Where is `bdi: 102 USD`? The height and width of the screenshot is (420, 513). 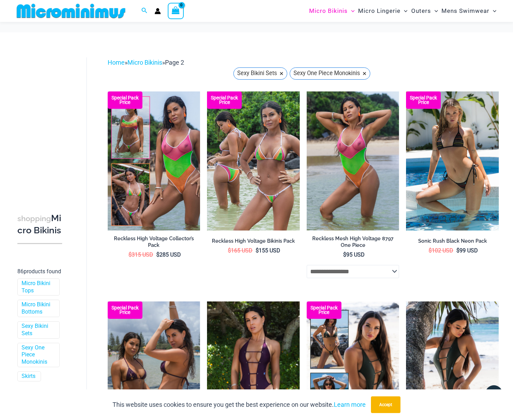
bdi: 102 USD is located at coordinates (441, 250).